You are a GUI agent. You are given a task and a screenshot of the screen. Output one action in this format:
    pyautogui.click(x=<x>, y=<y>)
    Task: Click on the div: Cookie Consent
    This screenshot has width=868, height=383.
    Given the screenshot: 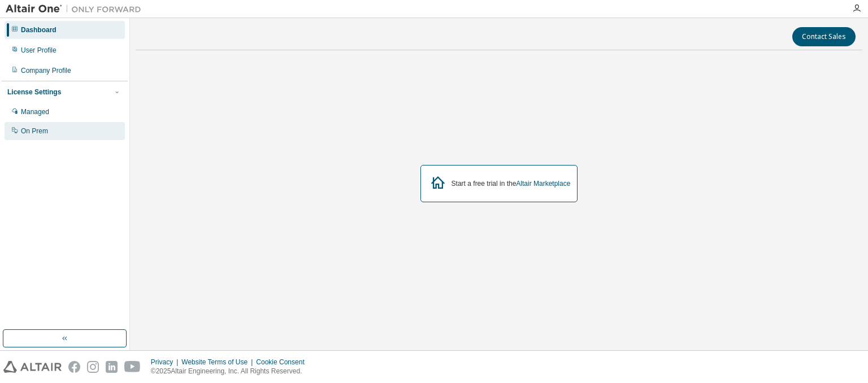 What is the action you would take?
    pyautogui.click(x=283, y=362)
    